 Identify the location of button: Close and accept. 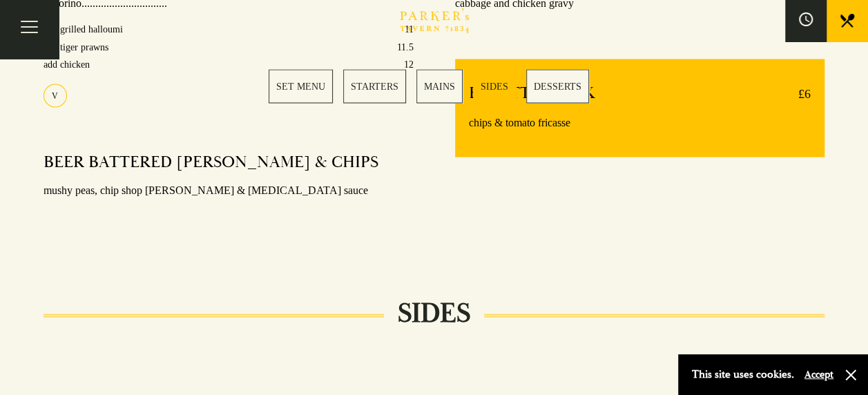
(851, 375).